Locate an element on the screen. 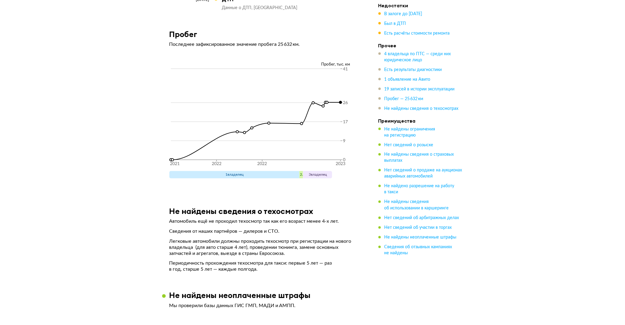 This screenshot has height=325, width=625. span: Пробег — 25 632 км is located at coordinates (404, 99).